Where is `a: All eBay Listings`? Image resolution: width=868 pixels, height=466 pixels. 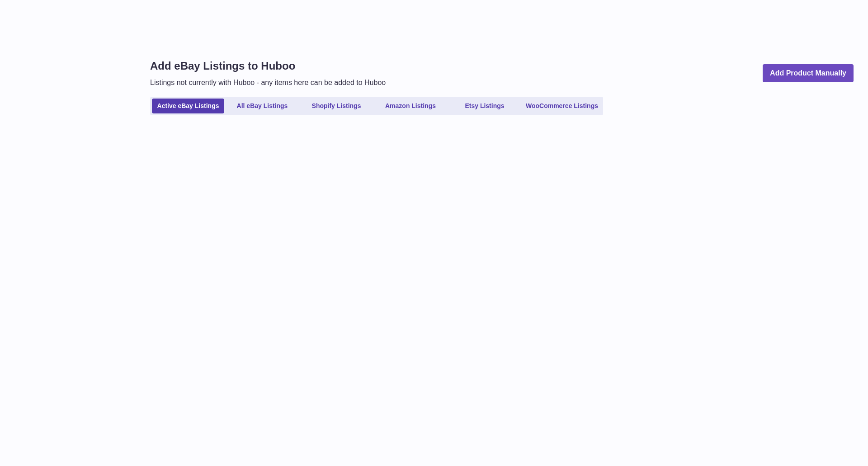 a: All eBay Listings is located at coordinates (262, 106).